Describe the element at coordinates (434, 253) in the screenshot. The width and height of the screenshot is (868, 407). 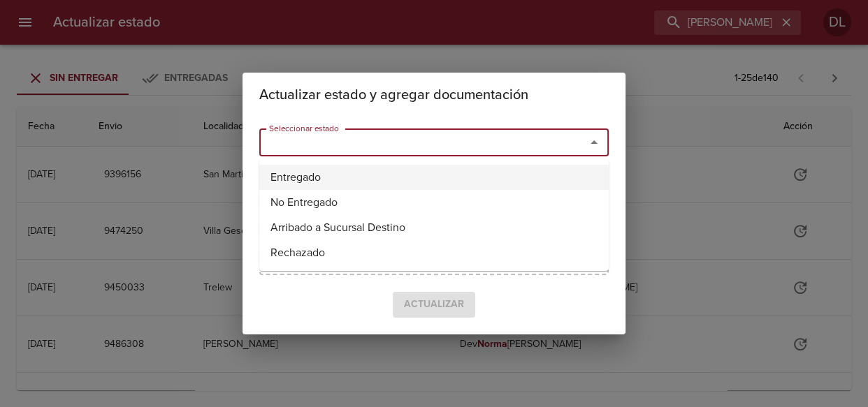
I see `li: Rechazado` at that location.